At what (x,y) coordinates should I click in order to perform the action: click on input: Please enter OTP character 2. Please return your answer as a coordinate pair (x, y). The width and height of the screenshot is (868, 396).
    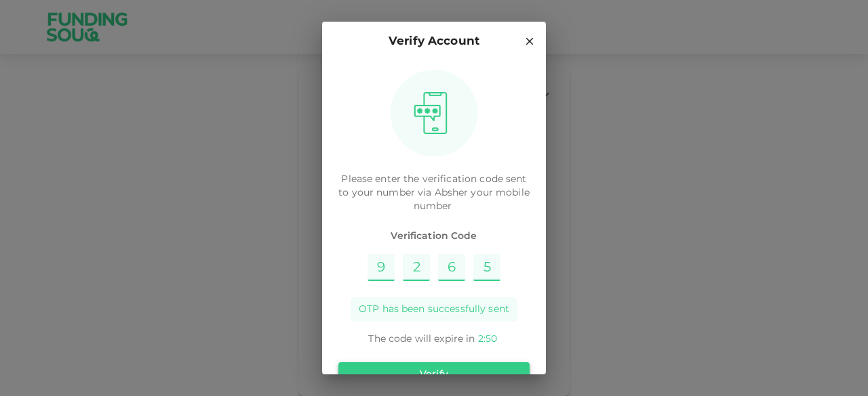
    Looking at the image, I should click on (417, 267).